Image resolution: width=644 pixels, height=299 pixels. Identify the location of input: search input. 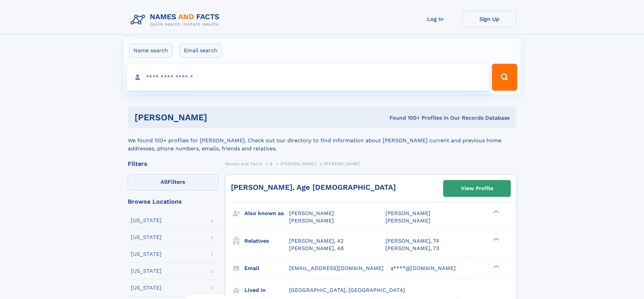
(308, 77).